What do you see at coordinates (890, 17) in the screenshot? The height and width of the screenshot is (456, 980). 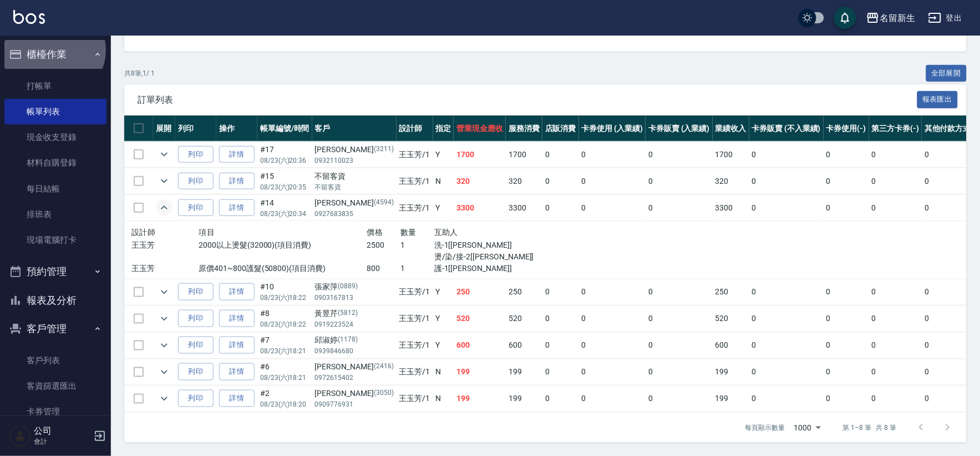 I see `button: 名留新生` at bounding box center [890, 17].